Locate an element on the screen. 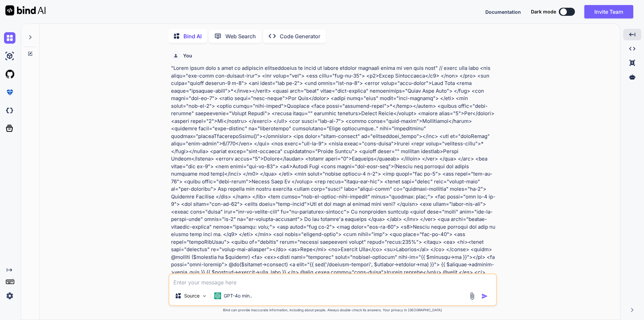  img: githubLight is located at coordinates (10, 74).